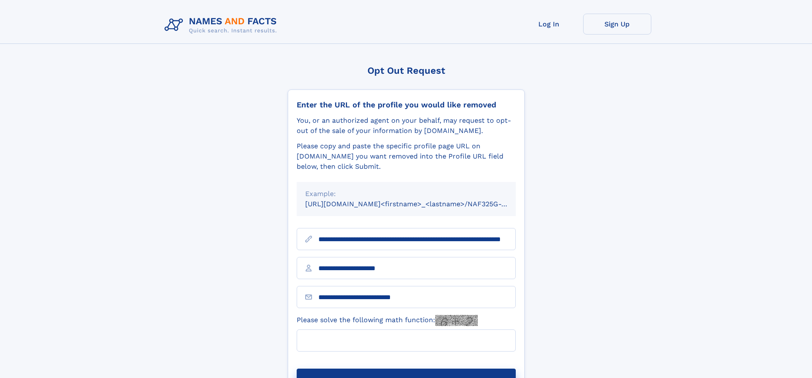 The width and height of the screenshot is (812, 378). I want to click on div: Enter the URL of the profile you would like removed, so click(406, 105).